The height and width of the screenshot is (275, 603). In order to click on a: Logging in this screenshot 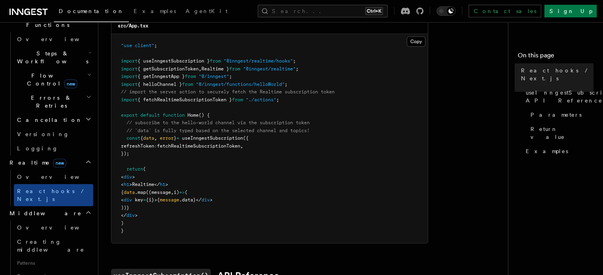, I will do `click(54, 149)`.